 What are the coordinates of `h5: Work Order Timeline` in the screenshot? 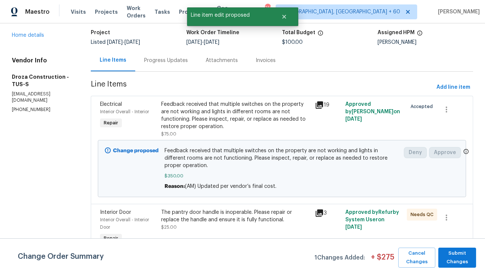 It's located at (213, 33).